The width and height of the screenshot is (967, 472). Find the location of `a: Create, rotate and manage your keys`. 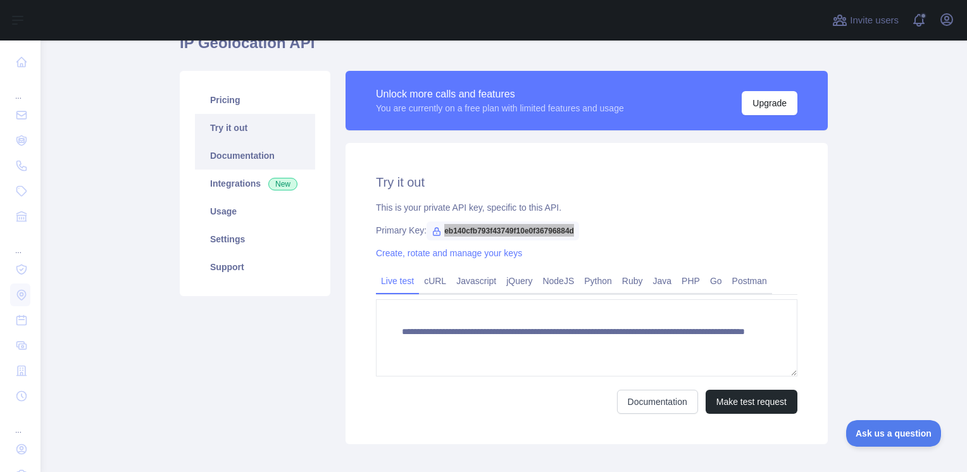

a: Create, rotate and manage your keys is located at coordinates (449, 253).